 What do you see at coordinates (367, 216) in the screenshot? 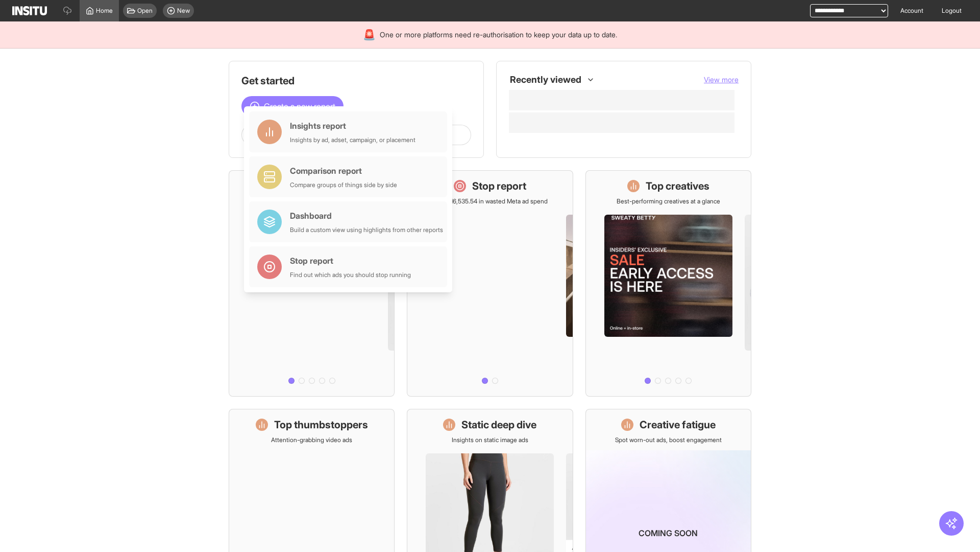
I see `div: Dashboard` at bounding box center [367, 216].